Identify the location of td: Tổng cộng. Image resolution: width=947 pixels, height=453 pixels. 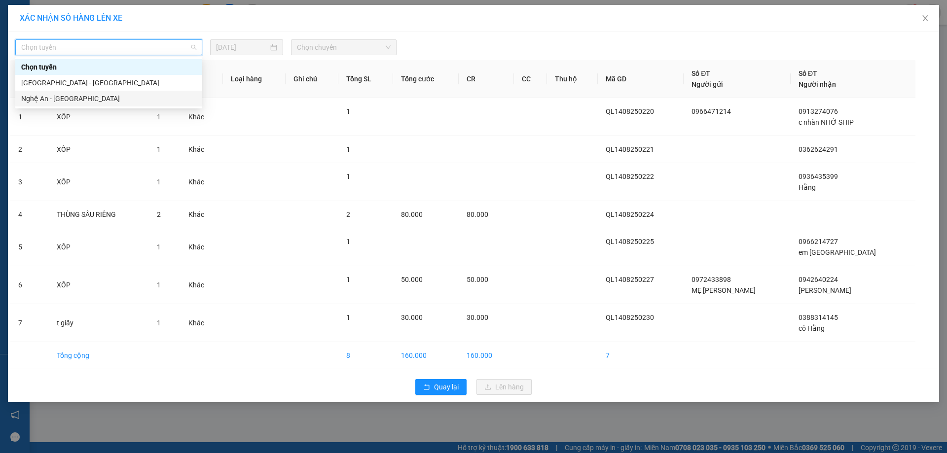
(99, 356).